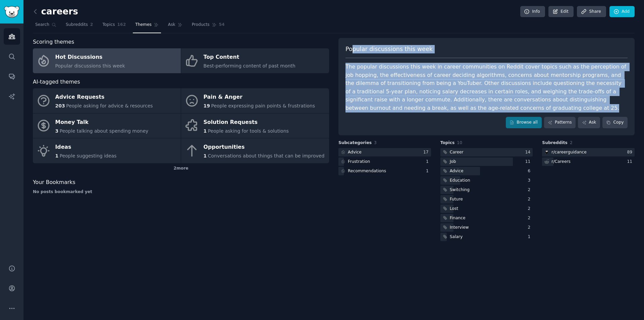  Describe the element at coordinates (355, 143) in the screenshot. I see `span: Subcategories` at that location.